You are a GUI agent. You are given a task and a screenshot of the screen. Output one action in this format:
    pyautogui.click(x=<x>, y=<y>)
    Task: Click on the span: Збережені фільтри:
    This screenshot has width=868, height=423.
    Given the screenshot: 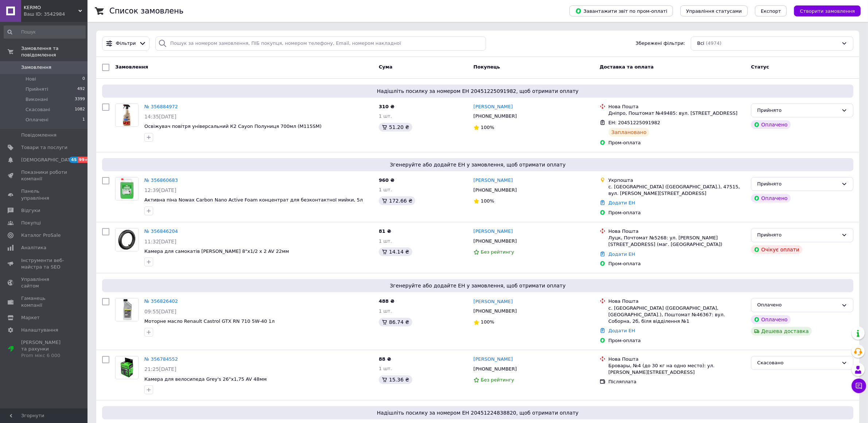 What is the action you would take?
    pyautogui.click(x=661, y=43)
    